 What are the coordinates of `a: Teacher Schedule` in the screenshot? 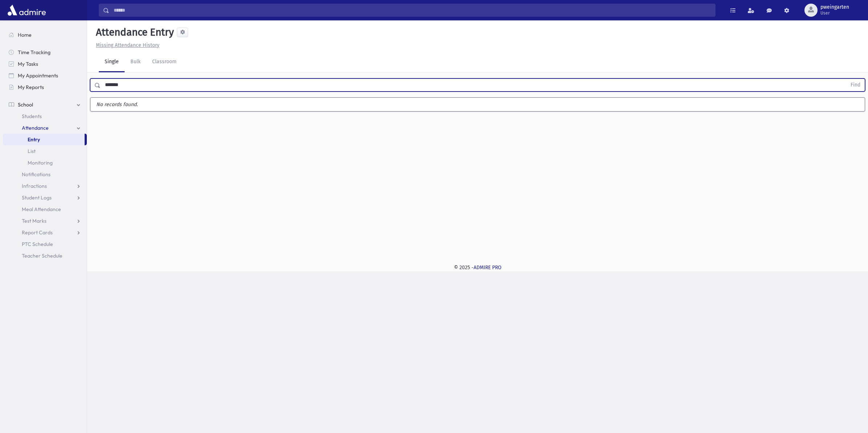 It's located at (44, 256).